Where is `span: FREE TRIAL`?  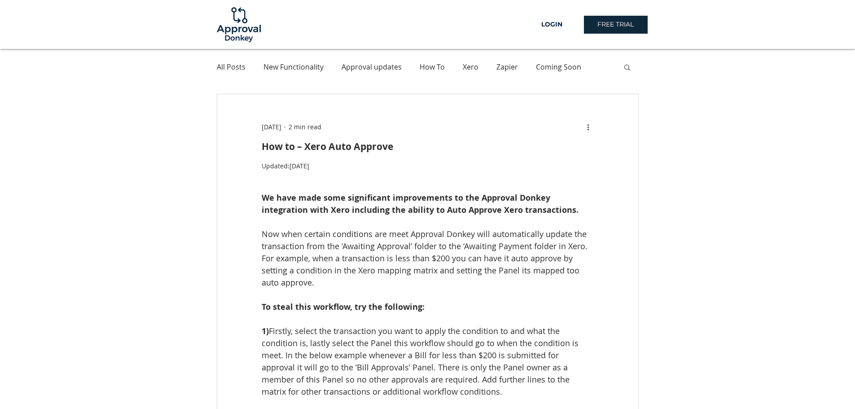
span: FREE TRIAL is located at coordinates (615, 25).